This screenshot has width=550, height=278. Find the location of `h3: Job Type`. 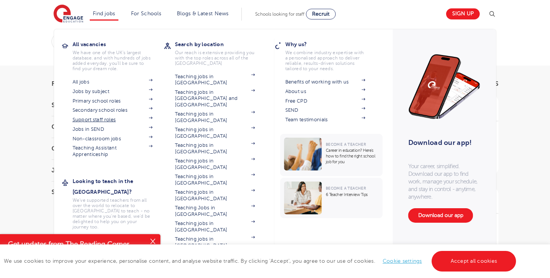

h3: Job Type is located at coordinates (93, 171).